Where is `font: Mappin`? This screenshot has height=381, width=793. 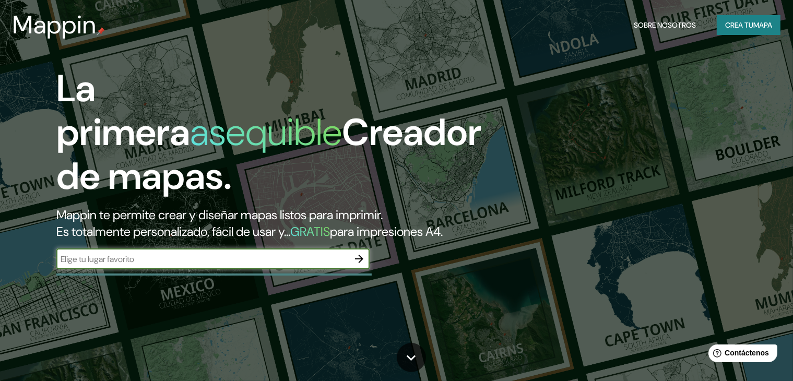
font: Mappin is located at coordinates (54, 25).